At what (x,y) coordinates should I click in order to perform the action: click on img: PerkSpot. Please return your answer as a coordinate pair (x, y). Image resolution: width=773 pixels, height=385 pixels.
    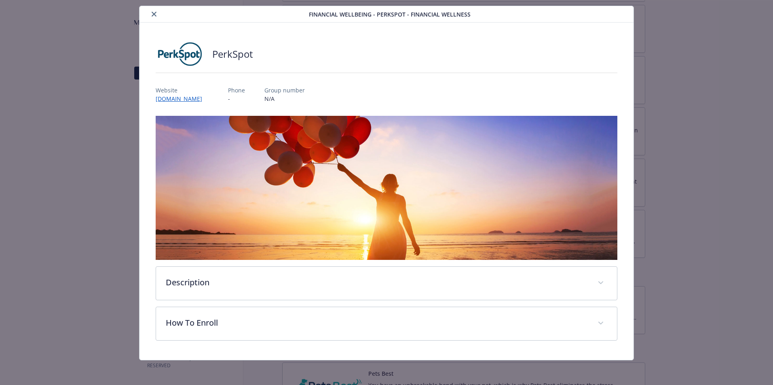
    Looking at the image, I should click on (180, 54).